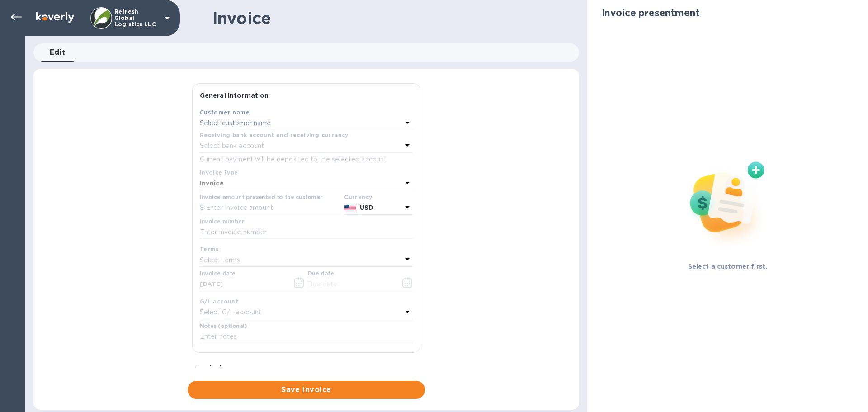 The width and height of the screenshot is (868, 412). I want to click on input: $ Enter invoice amount, so click(270, 208).